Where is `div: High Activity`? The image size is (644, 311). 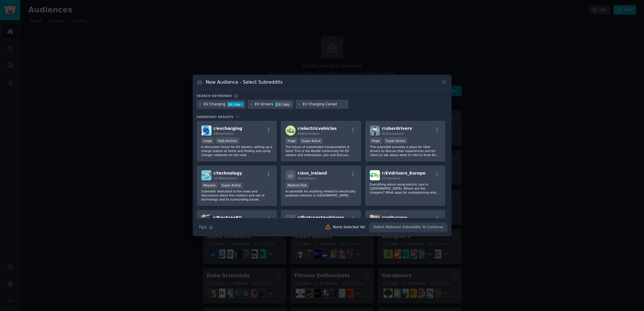 div: High Activity is located at coordinates (228, 141).